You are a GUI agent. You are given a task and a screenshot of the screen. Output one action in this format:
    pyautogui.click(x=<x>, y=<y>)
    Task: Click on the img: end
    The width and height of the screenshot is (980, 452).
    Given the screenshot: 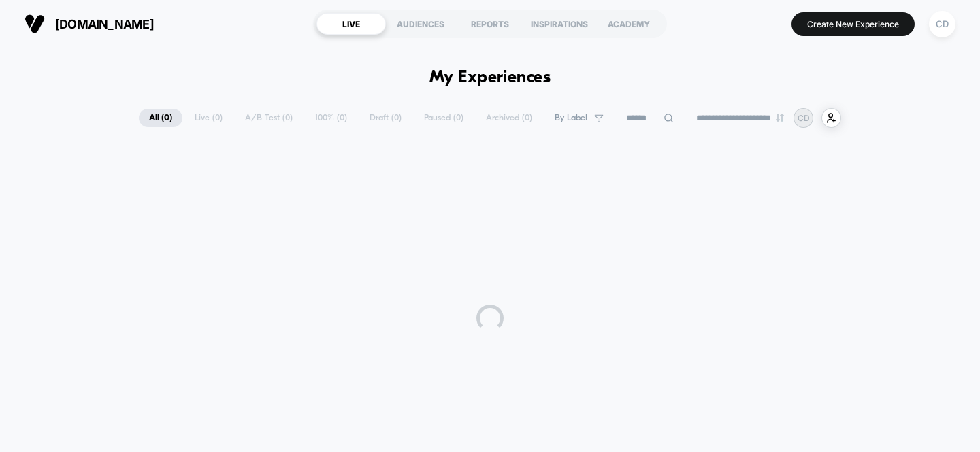 What is the action you would take?
    pyautogui.click(x=779, y=117)
    